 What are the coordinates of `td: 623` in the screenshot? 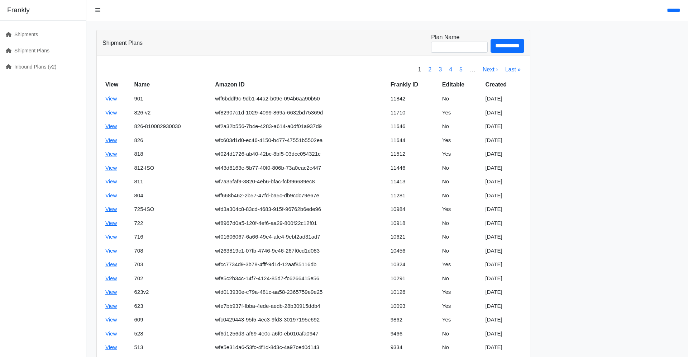 It's located at (172, 306).